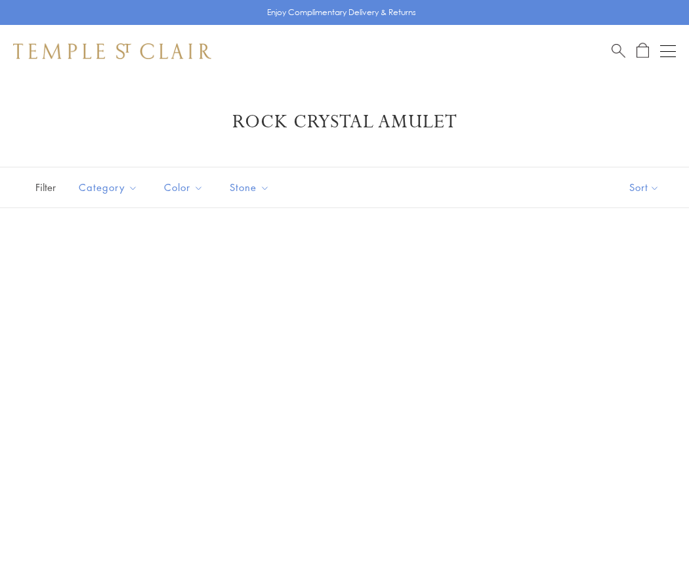  What do you see at coordinates (108, 187) in the screenshot?
I see `button: Category` at bounding box center [108, 187].